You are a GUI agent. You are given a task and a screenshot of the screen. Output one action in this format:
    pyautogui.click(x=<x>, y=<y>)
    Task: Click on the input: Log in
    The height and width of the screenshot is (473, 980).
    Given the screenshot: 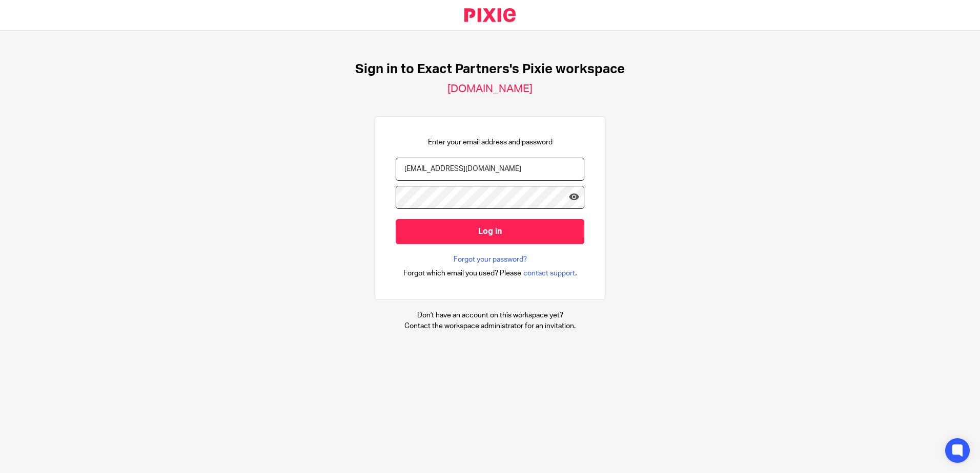 What is the action you would take?
    pyautogui.click(x=490, y=231)
    